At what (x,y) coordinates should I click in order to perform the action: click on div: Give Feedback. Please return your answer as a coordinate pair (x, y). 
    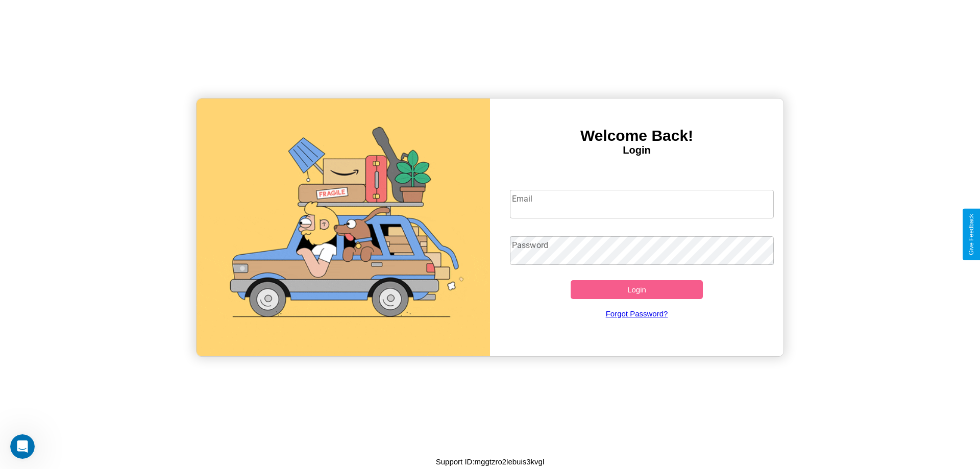
    Looking at the image, I should click on (972, 235).